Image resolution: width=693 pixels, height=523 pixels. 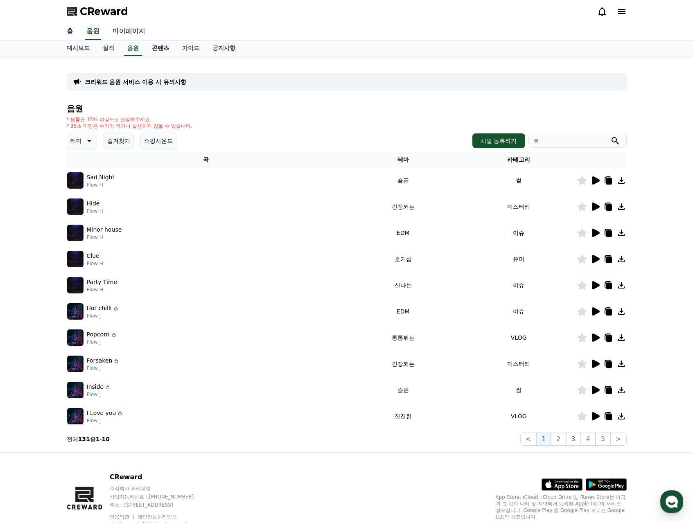 What do you see at coordinates (403, 338) in the screenshot?
I see `td: 통통튀는` at bounding box center [403, 338].